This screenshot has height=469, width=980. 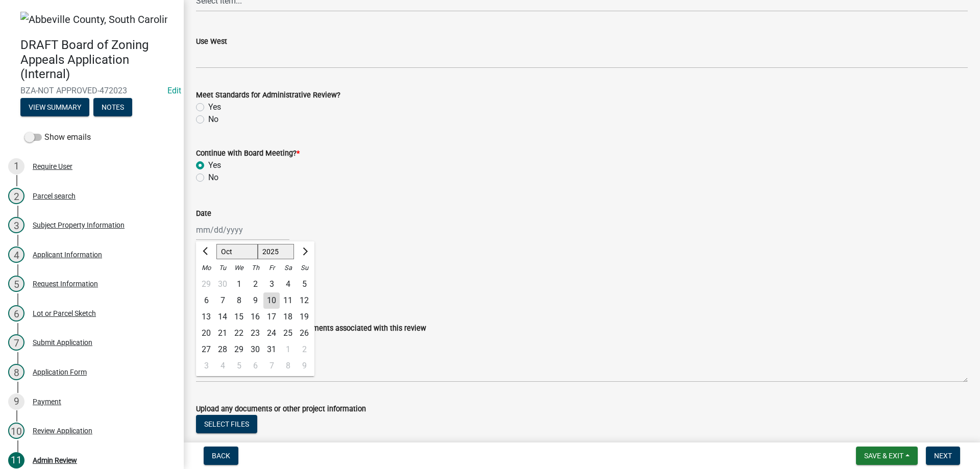 I want to click on div: 17, so click(x=272, y=317).